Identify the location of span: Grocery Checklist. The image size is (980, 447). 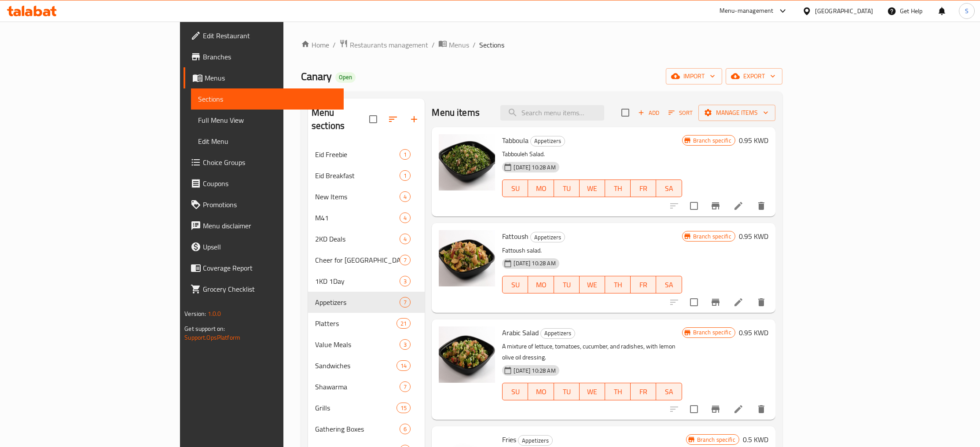
(269, 289).